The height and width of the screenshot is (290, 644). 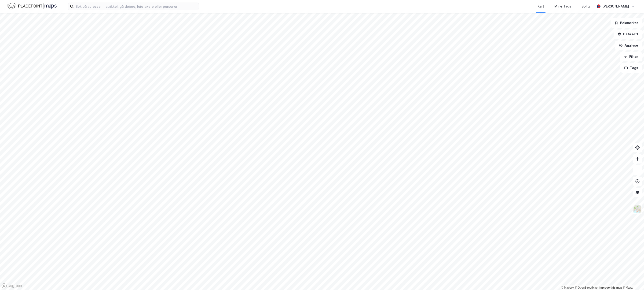 I want to click on button: Filter, so click(x=631, y=56).